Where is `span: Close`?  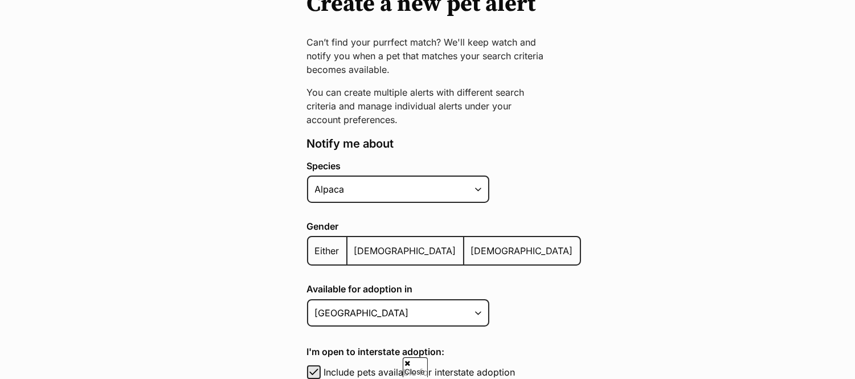 span: Close is located at coordinates (415, 367).